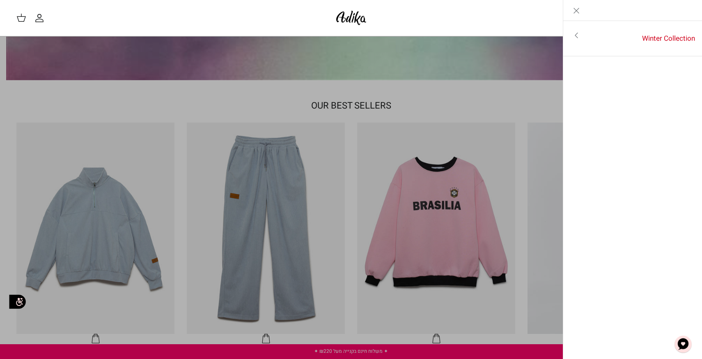 Image resolution: width=702 pixels, height=359 pixels. Describe the element at coordinates (351, 18) in the screenshot. I see `a: Adika IL` at that location.